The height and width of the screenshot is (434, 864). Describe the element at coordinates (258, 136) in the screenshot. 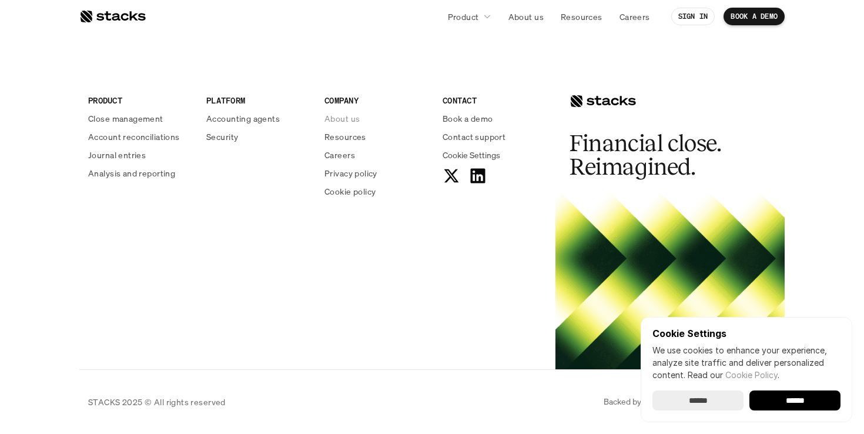

I see `a: Security` at that location.